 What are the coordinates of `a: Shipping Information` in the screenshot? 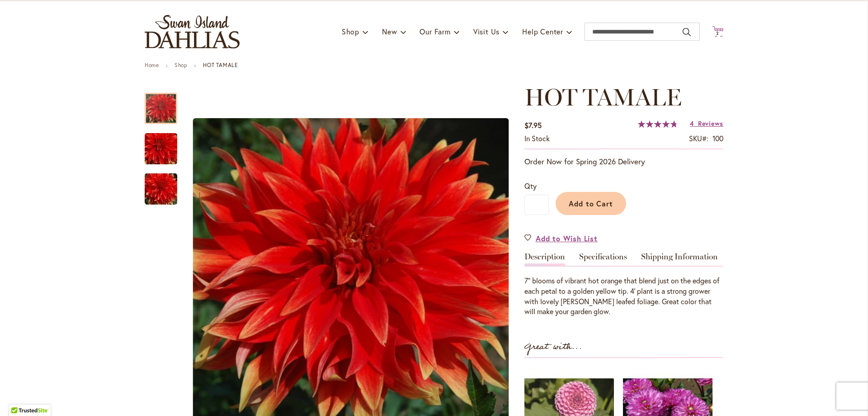 It's located at (679, 259).